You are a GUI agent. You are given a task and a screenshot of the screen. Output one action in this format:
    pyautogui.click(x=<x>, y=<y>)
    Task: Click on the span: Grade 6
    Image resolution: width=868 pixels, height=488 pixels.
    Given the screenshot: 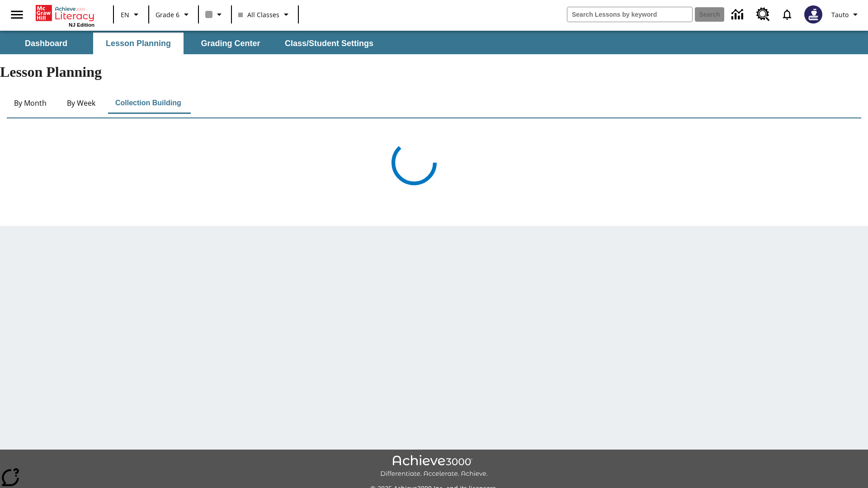 What is the action you would take?
    pyautogui.click(x=167, y=14)
    